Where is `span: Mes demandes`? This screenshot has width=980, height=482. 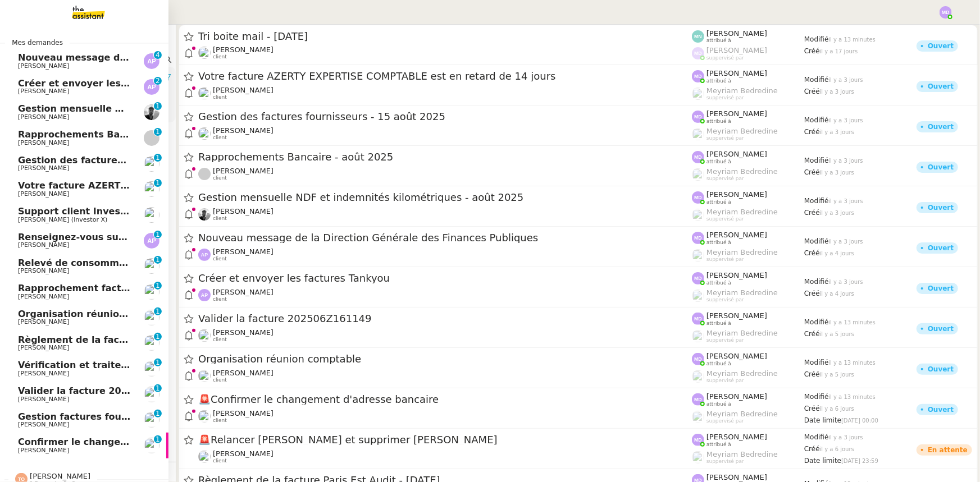
span: Mes demandes is located at coordinates (37, 43).